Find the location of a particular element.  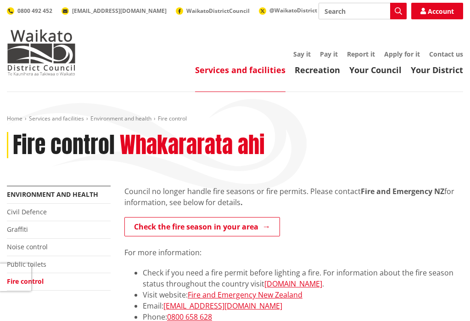

img: Waikato District Council - Te Kaunihera aa Takiwaa o Waikato is located at coordinates (41, 52).